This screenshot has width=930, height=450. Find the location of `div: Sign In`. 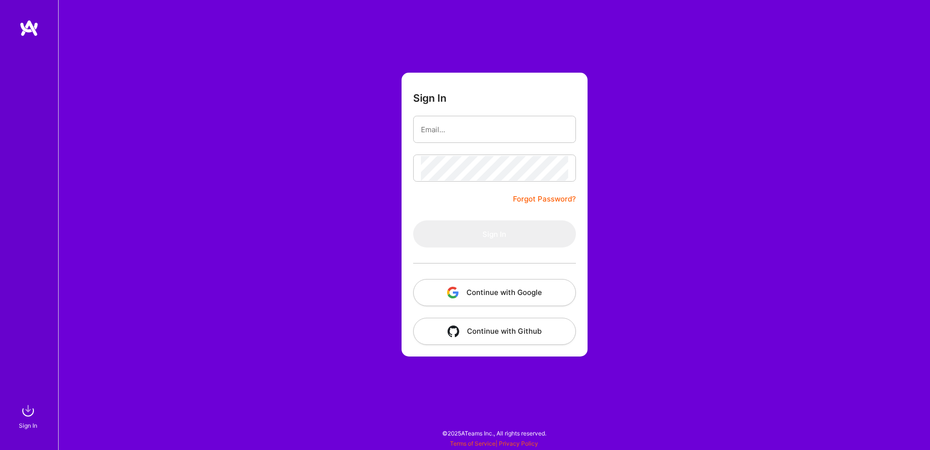

div: Sign In is located at coordinates (28, 425).